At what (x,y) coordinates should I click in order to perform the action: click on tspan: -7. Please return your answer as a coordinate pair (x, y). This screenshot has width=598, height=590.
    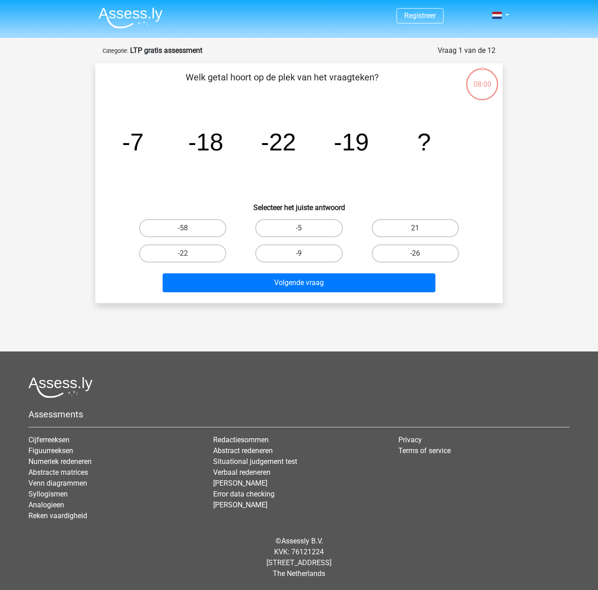
    Looking at the image, I should click on (133, 142).